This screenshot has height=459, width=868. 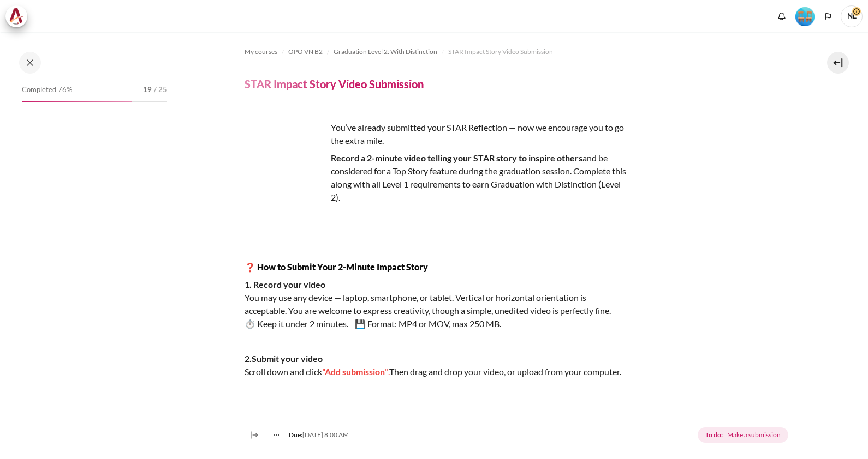 What do you see at coordinates (714, 435) in the screenshot?
I see `strong: To do:` at bounding box center [714, 435].